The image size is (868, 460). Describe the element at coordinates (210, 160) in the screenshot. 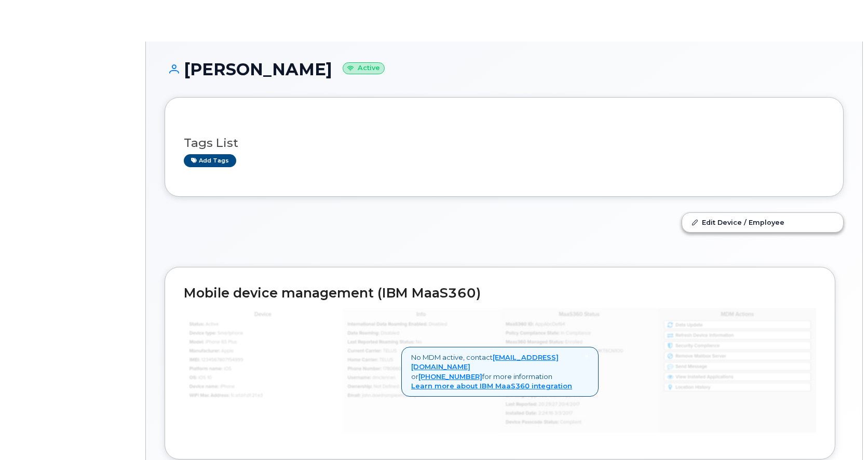

I see `a: Add tags` at that location.